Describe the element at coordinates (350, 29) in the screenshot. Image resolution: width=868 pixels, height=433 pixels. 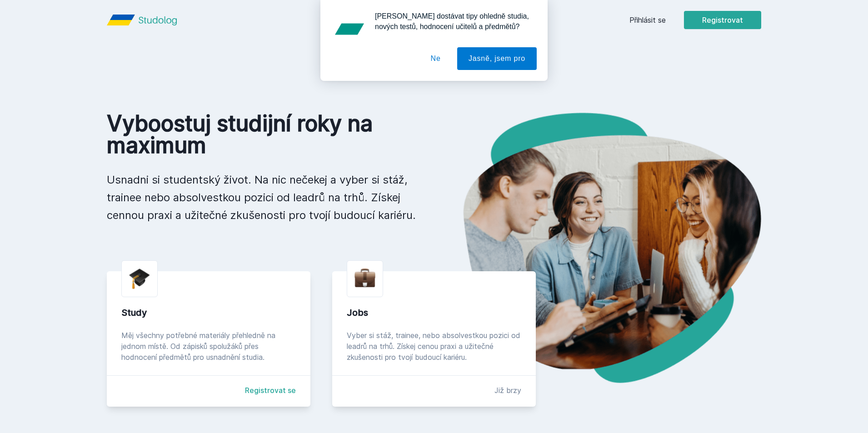
I see `img: notification icon` at that location.